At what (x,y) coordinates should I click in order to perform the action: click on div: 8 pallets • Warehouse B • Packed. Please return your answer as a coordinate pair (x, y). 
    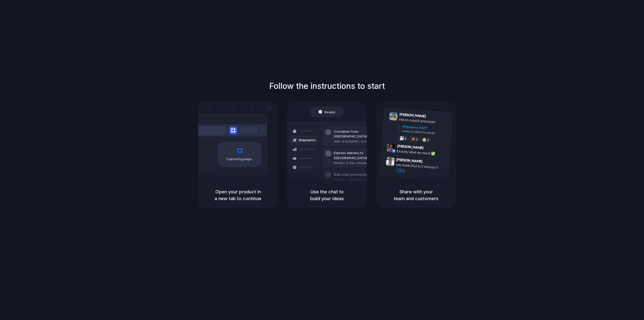
    Looking at the image, I should click on (357, 180).